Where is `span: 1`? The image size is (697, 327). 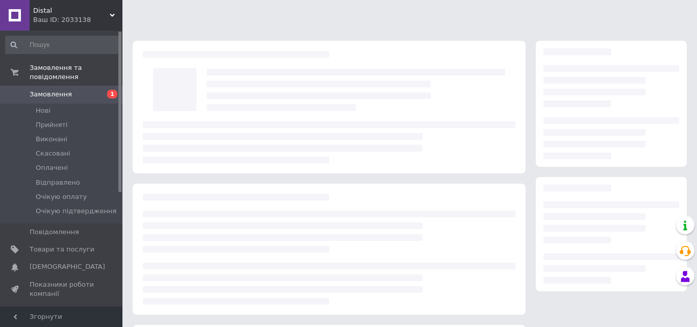 span: 1 is located at coordinates (112, 94).